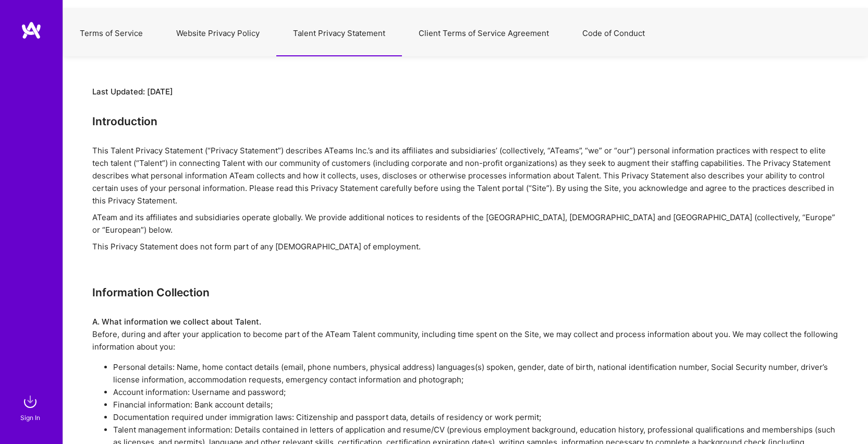 Image resolution: width=868 pixels, height=444 pixels. Describe the element at coordinates (339, 33) in the screenshot. I see `button: Talent Privacy Statement` at that location.